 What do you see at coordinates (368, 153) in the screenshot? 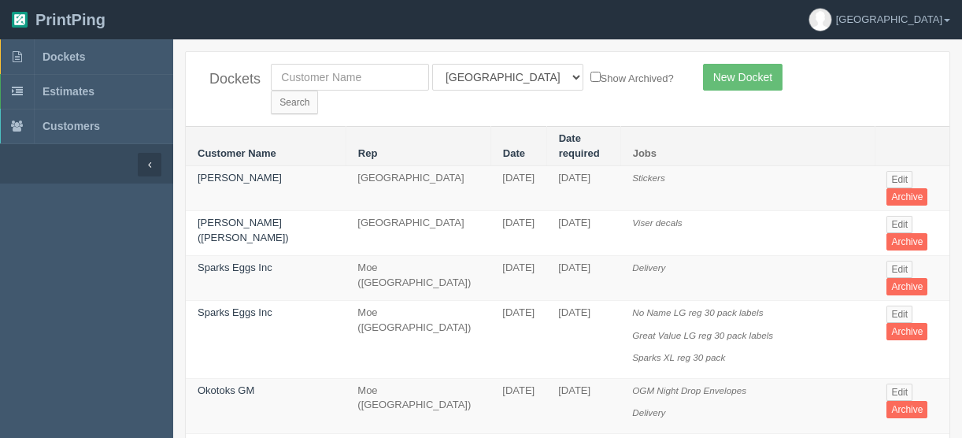
I see `a: Rep` at bounding box center [368, 153].